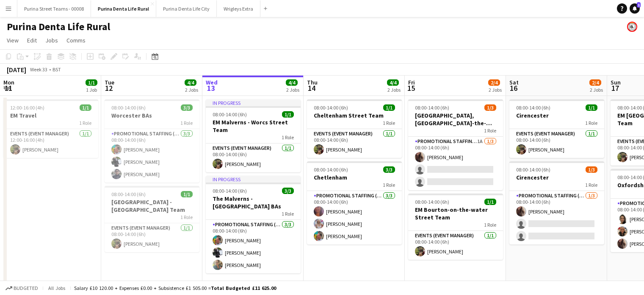 The image size is (644, 295). Describe the element at coordinates (76, 40) in the screenshot. I see `span: Comms` at that location.